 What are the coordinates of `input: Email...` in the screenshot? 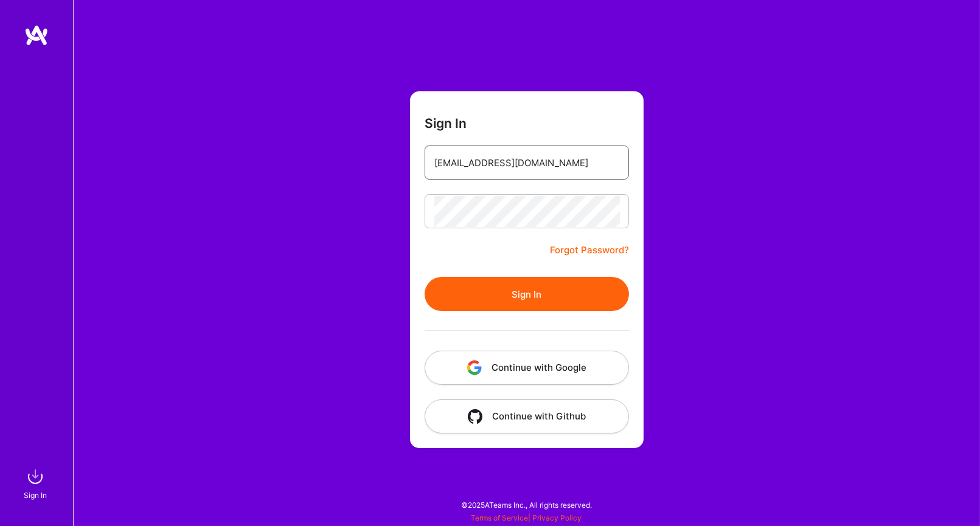 It's located at (527, 163).